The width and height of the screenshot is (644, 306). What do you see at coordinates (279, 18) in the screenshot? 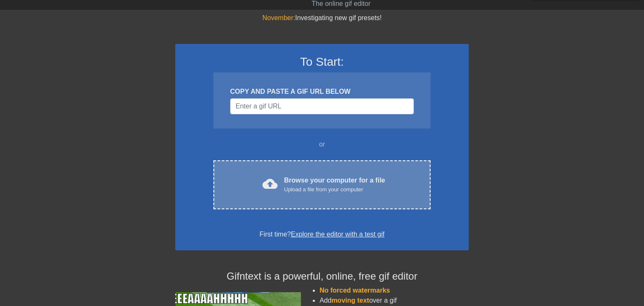
I see `span: November:` at bounding box center [279, 18].